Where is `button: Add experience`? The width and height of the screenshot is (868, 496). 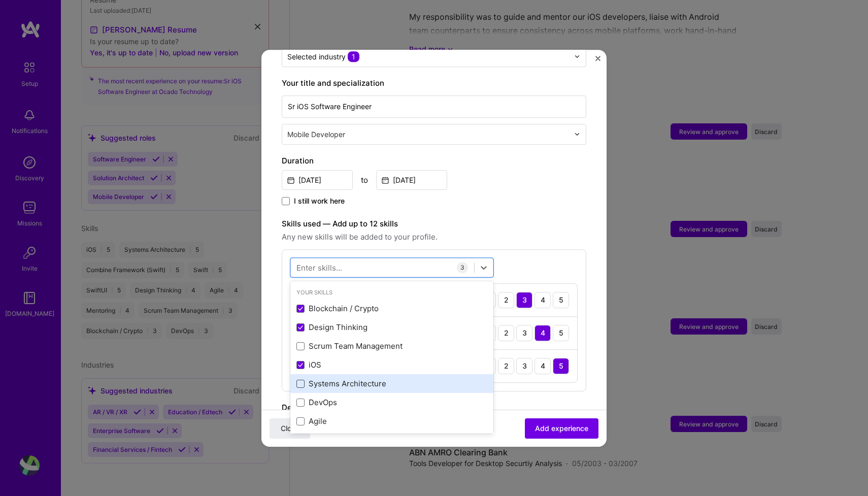
button: Add experience is located at coordinates (562, 428).